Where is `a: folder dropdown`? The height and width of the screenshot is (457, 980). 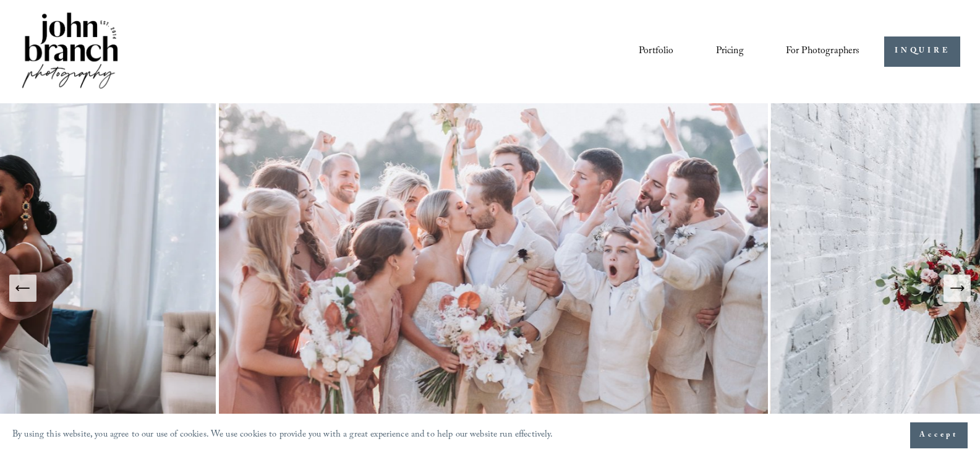 a: folder dropdown is located at coordinates (823, 51).